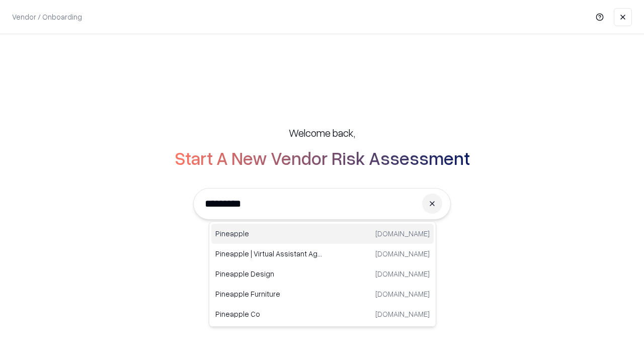 This screenshot has height=362, width=644. I want to click on p: Pineapple | Virtual Assistant Agency, so click(268, 253).